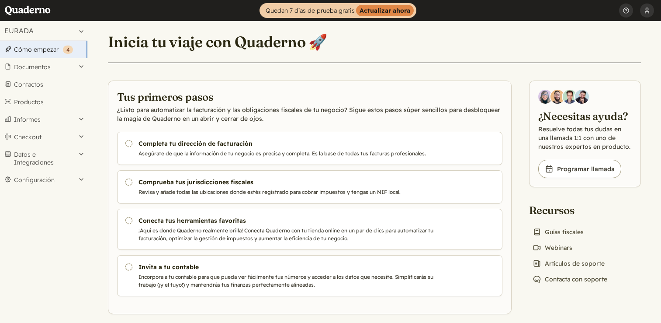 Image resolution: width=661 pixels, height=323 pixels. I want to click on p: Asegúrate de que la información de tu negocio es precisa y completa. Es la base de todas tus fact..., so click(288, 153).